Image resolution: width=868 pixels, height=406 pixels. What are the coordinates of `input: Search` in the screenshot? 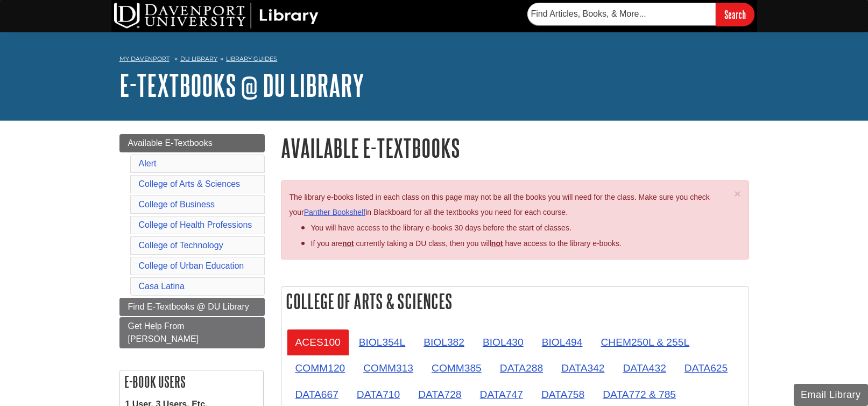 It's located at (735, 14).